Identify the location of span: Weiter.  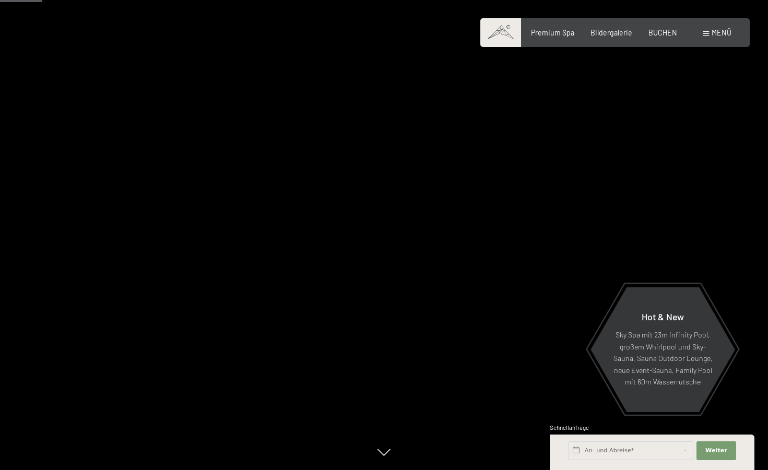
(716, 451).